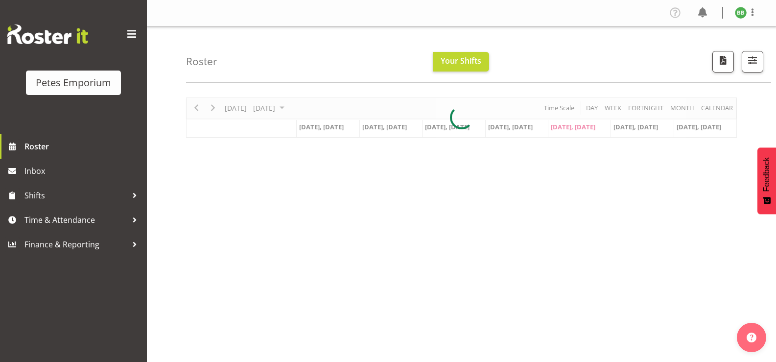 This screenshot has height=362, width=776. What do you see at coordinates (741, 13) in the screenshot?
I see `img: beena-bist9974.jpg` at bounding box center [741, 13].